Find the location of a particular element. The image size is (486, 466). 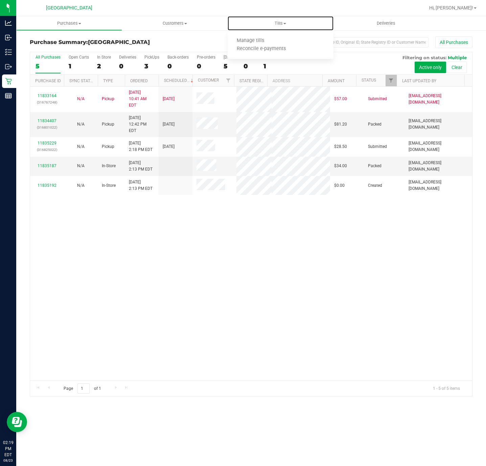

inline-svg: Retail is located at coordinates (8, 81).